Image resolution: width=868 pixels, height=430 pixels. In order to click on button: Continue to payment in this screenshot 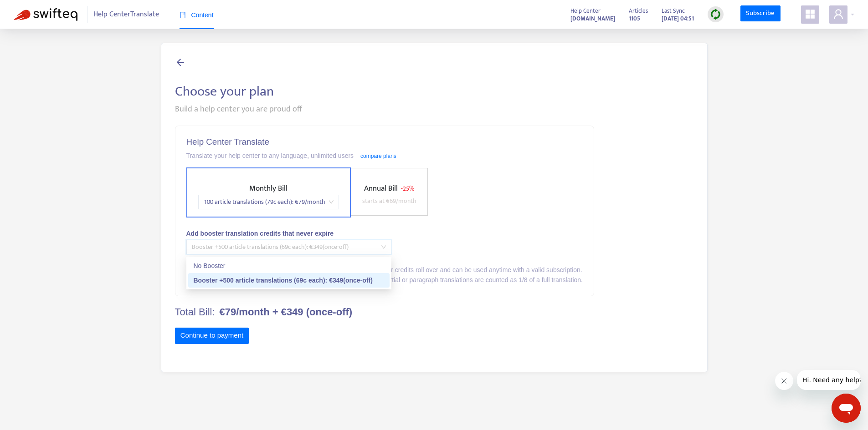, I will do `click(212, 336)`.